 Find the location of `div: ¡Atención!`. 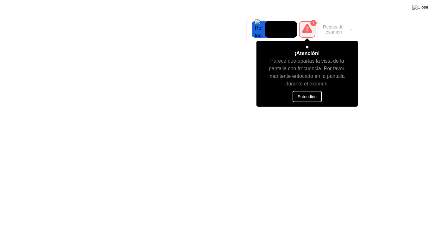

div: ¡Atención! is located at coordinates (307, 54).